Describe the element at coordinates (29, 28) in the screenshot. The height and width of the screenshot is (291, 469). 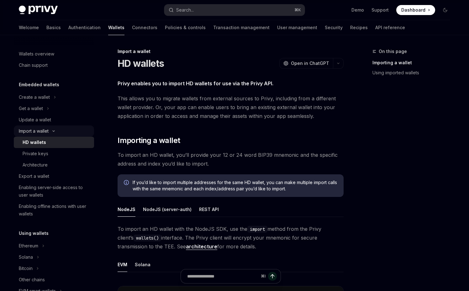
I see `a: Welcome` at that location.